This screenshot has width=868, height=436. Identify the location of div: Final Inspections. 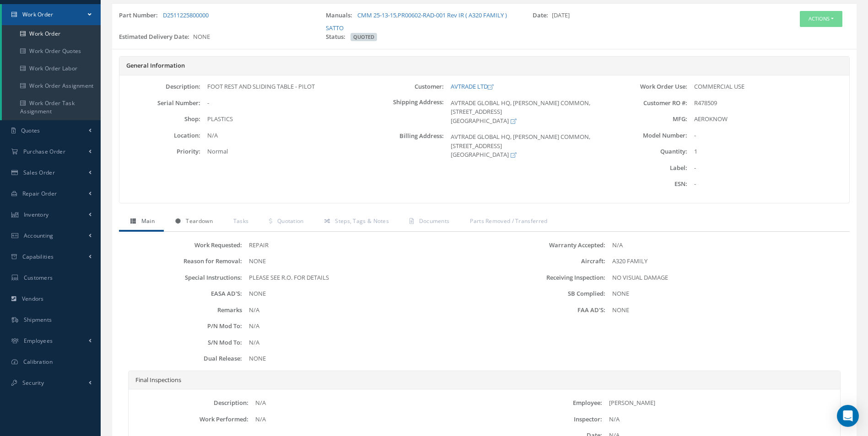
(484, 381).